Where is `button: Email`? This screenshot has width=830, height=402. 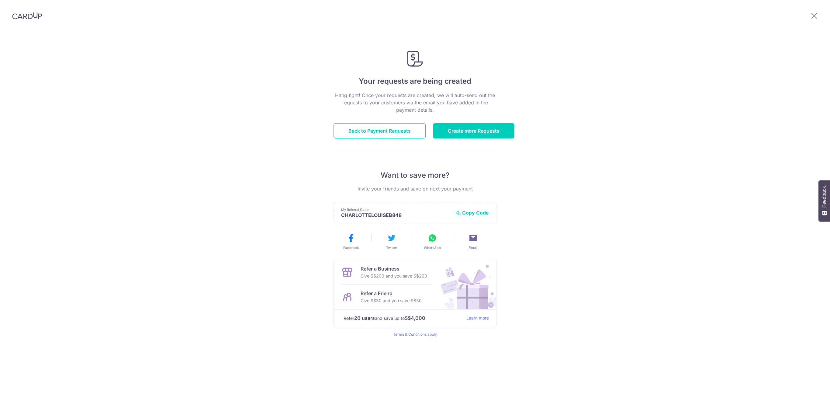 button: Email is located at coordinates (473, 241).